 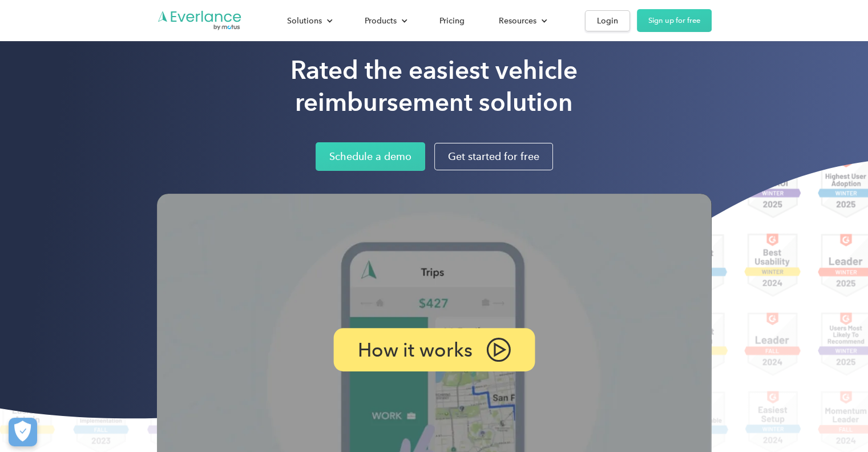 What do you see at coordinates (452, 20) in the screenshot?
I see `div: Pricing` at bounding box center [452, 20].